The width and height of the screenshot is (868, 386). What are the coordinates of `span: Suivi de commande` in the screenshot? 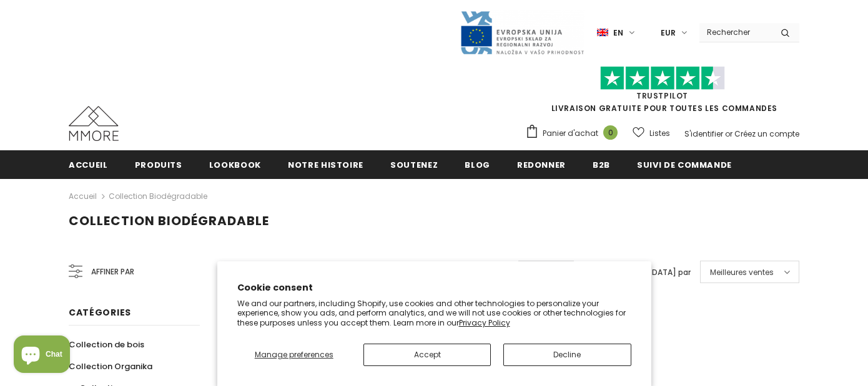 It's located at (685, 165).